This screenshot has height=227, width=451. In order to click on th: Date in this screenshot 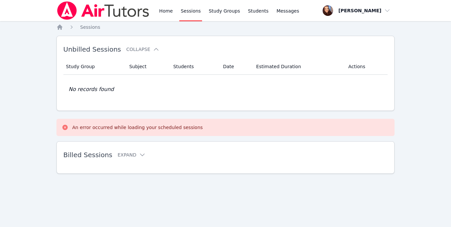, I will do `click(236, 66)`.